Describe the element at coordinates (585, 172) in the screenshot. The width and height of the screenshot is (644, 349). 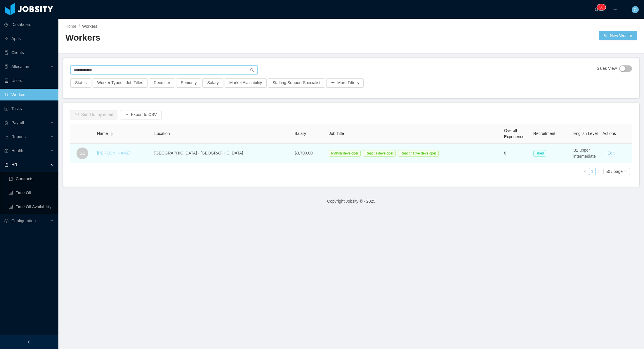
I see `i: icon: left` at that location.